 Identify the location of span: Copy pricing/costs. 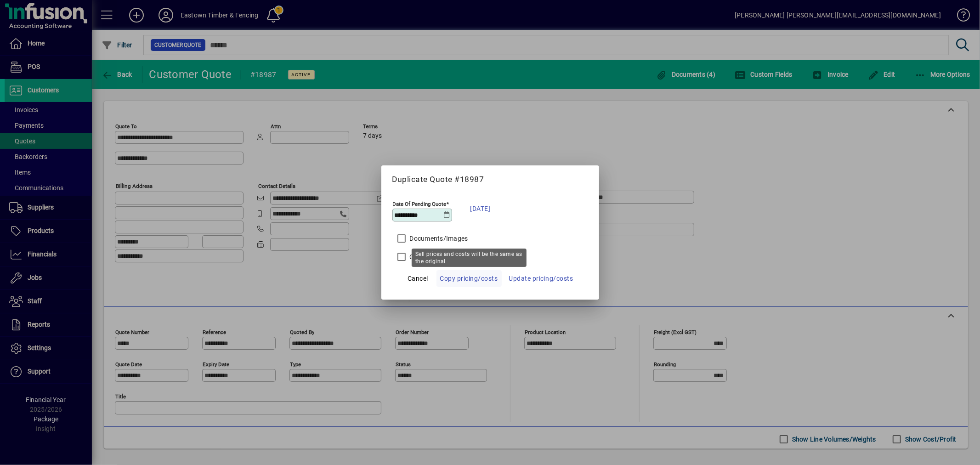
(469, 278).